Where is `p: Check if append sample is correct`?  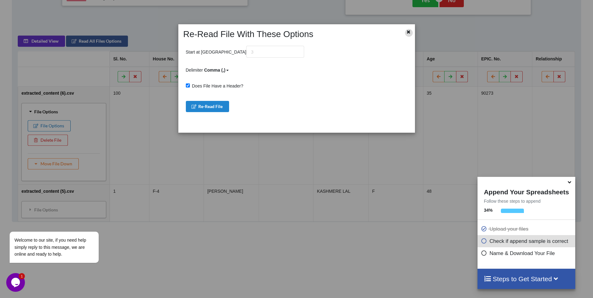 p: Check if append sample is correct is located at coordinates (527, 241).